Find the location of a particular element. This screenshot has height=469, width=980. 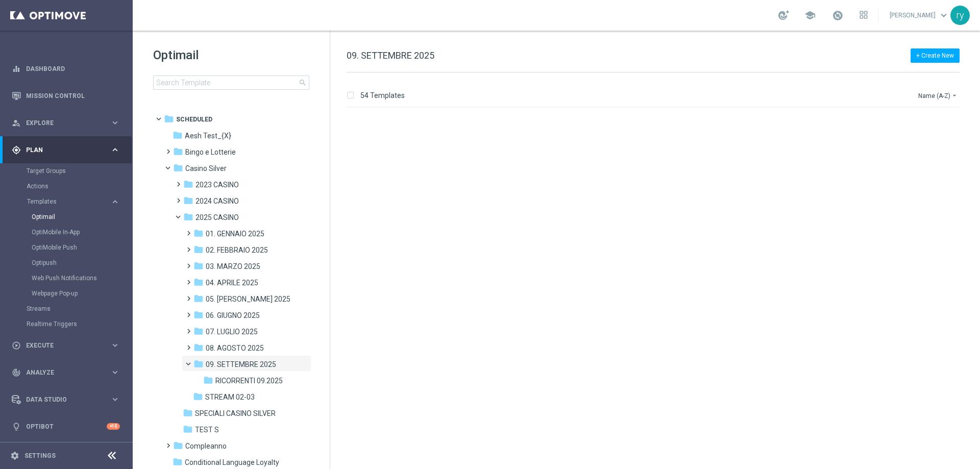

span: Explore is located at coordinates (68, 123).